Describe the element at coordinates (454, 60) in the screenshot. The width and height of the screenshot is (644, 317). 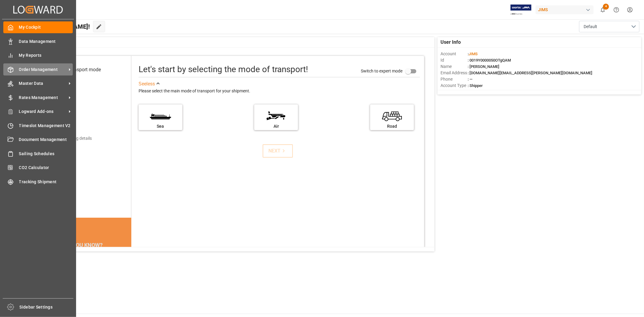
I see `span: Id` at that location.